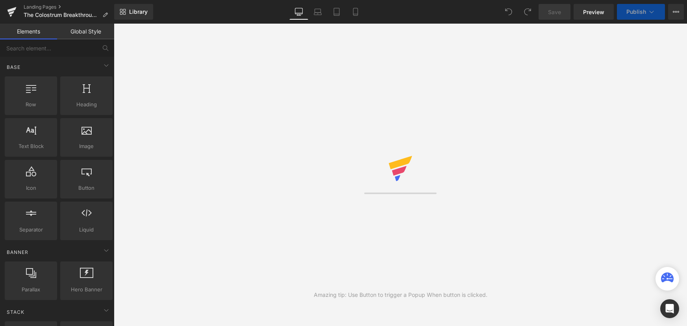 This screenshot has width=687, height=326. What do you see at coordinates (86, 188) in the screenshot?
I see `span: Button` at bounding box center [86, 188].